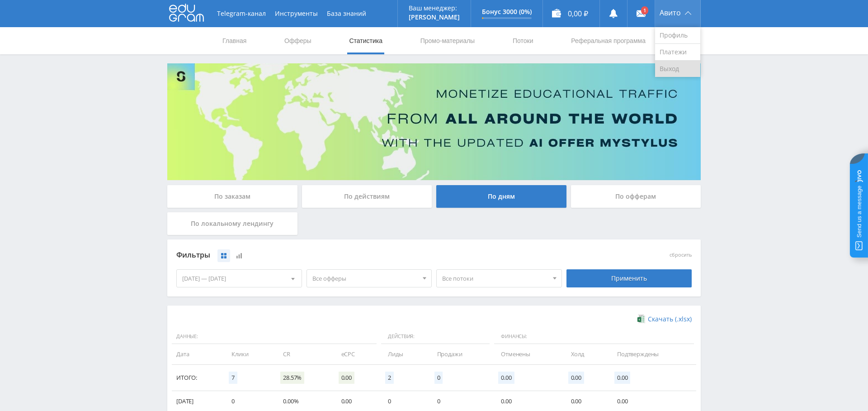  What do you see at coordinates (670, 319) in the screenshot?
I see `span: Скачать (.xlsx)` at bounding box center [670, 319].